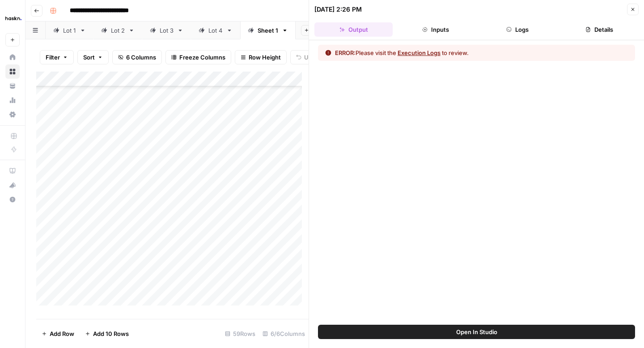  What do you see at coordinates (268, 30) in the screenshot?
I see `div: Sheet 1` at bounding box center [268, 30].